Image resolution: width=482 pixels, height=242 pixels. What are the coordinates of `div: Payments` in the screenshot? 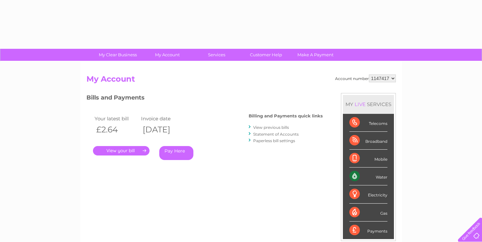 It's located at (368, 230).